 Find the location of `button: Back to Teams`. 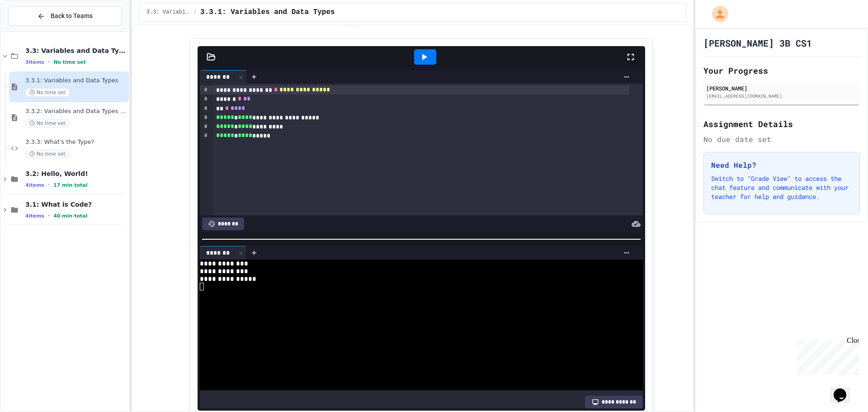

button: Back to Teams is located at coordinates (64, 16).